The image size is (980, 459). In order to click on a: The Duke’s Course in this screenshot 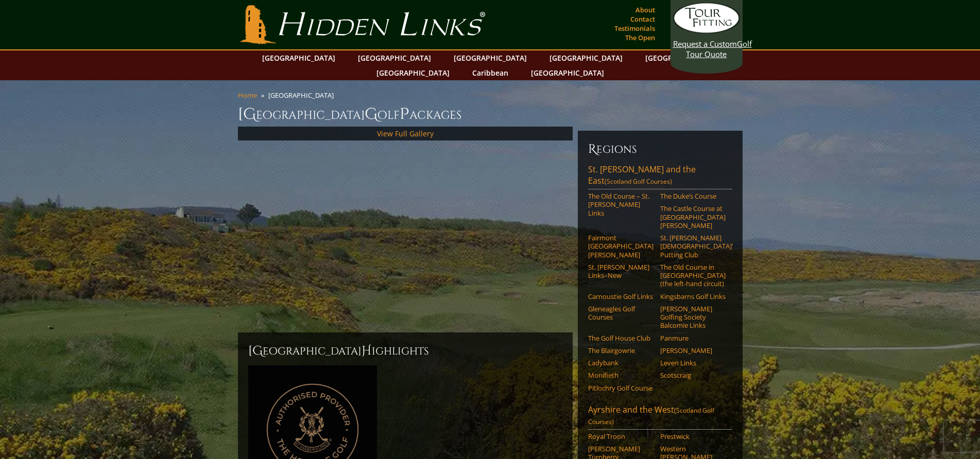, I will do `click(693, 196)`.